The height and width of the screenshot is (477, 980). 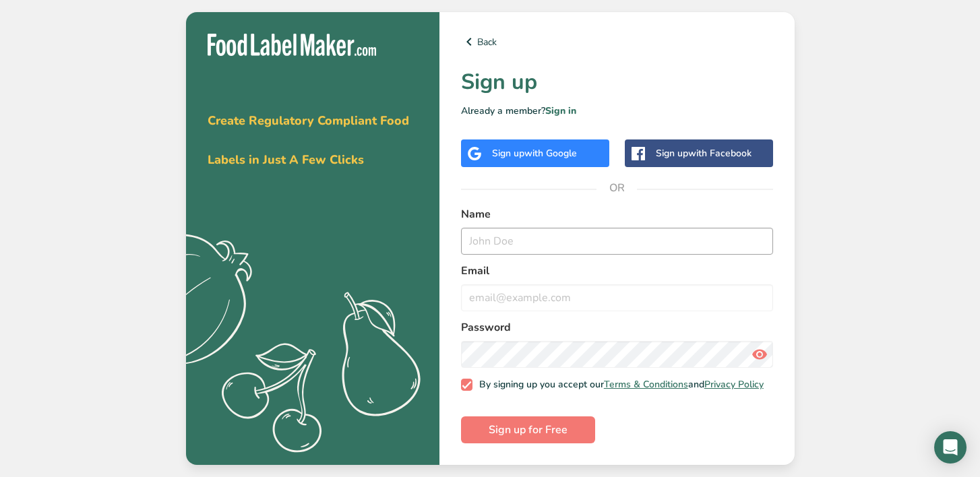 I want to click on label: Password, so click(x=617, y=328).